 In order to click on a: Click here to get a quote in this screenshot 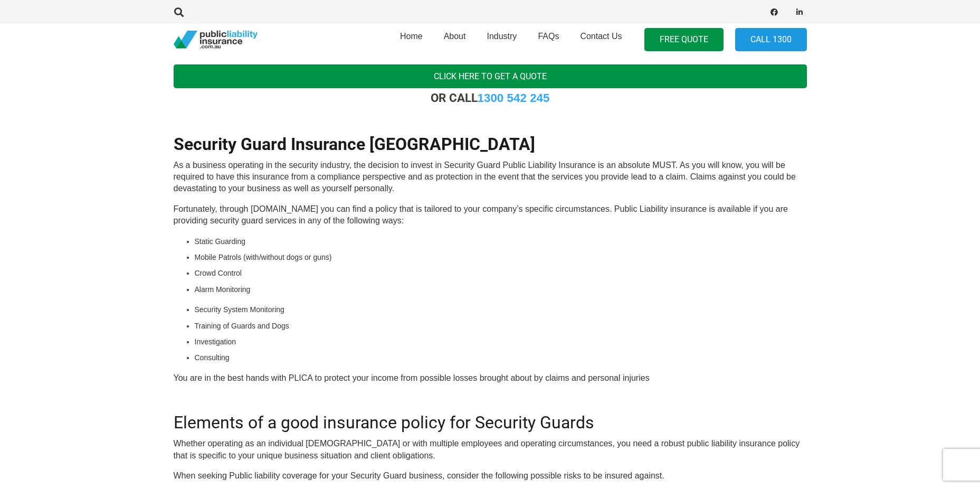, I will do `click(490, 76)`.